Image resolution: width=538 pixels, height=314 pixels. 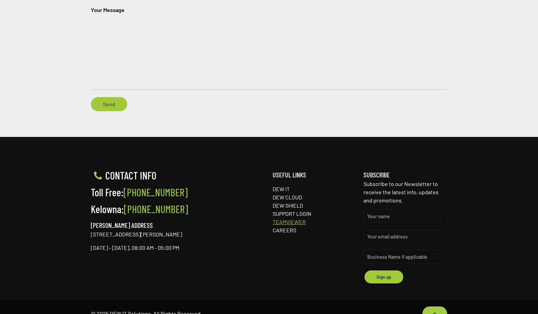 I want to click on a: DEW SHIELD, so click(x=288, y=205).